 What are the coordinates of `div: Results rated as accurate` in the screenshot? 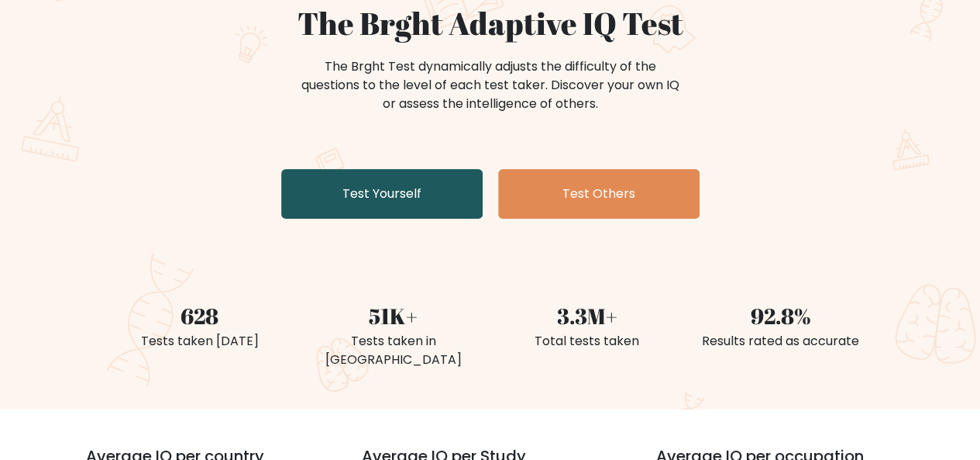 It's located at (780, 341).